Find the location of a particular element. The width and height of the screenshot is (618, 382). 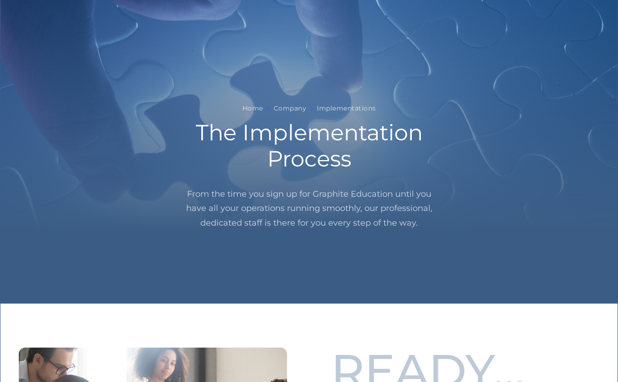

a: Implementations is located at coordinates (346, 108).